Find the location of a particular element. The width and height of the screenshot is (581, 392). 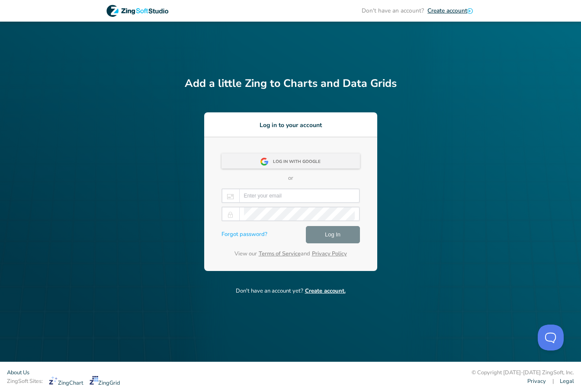

a: Terms of Service is located at coordinates (279, 254).